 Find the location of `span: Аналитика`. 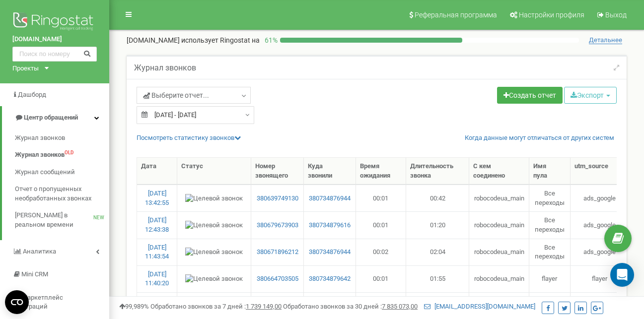

span: Аналитика is located at coordinates (39, 251).